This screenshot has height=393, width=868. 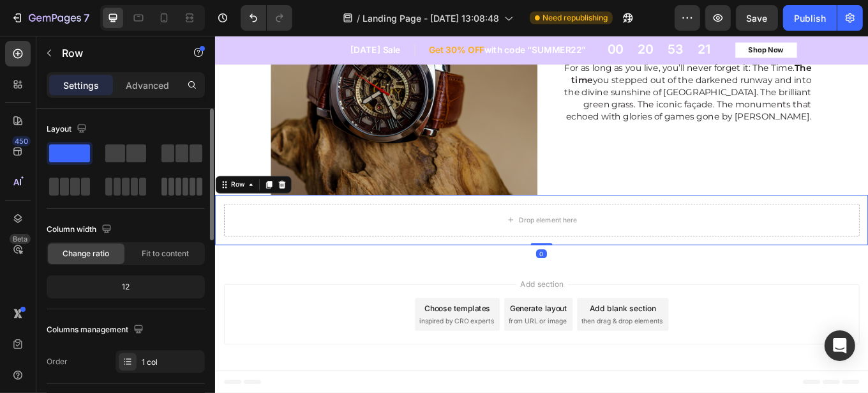 I want to click on span: then drag & drop elements, so click(x=477, y=334).